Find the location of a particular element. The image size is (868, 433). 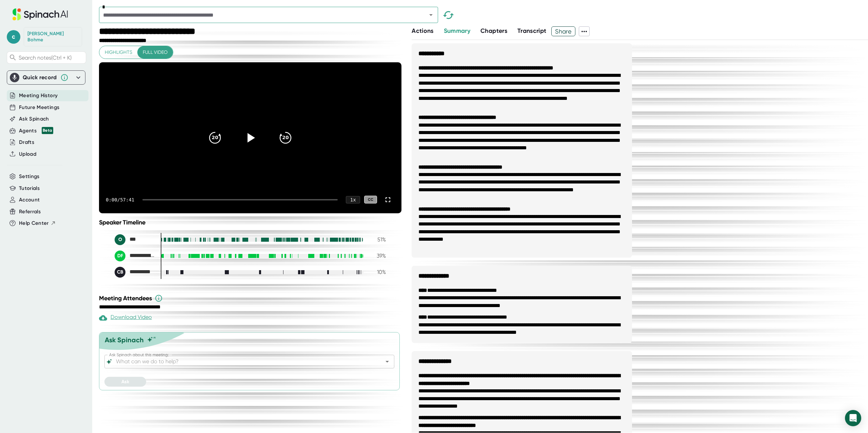

button: Actions is located at coordinates (423, 31).